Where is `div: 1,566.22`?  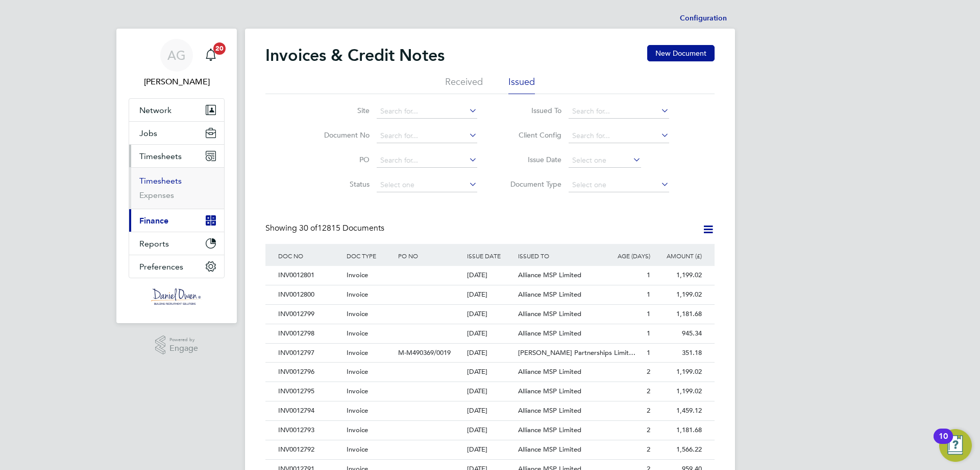
div: 1,566.22 is located at coordinates (679, 449).